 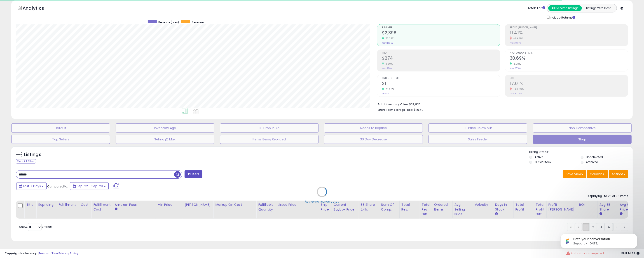 I want to click on a: Privacy Policy, so click(x=68, y=253).